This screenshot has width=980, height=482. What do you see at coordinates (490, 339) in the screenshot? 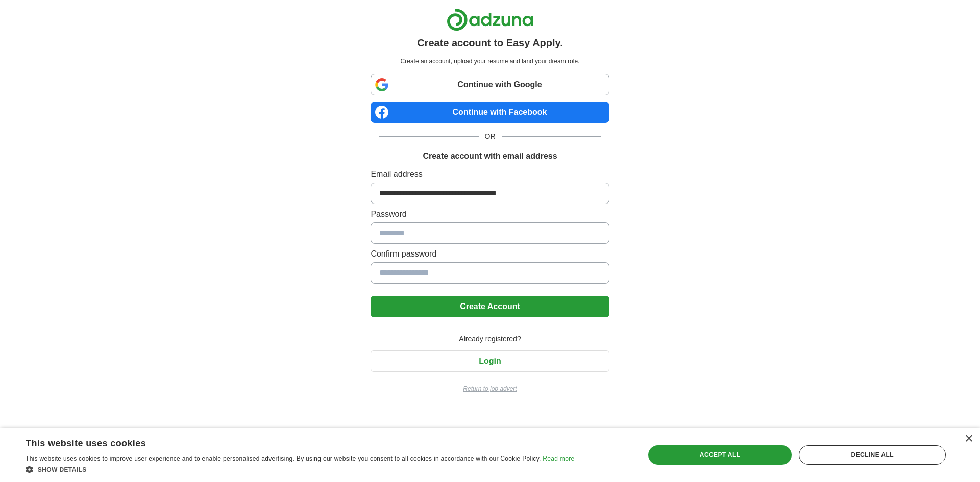
I see `span: Already registered?` at bounding box center [490, 339].